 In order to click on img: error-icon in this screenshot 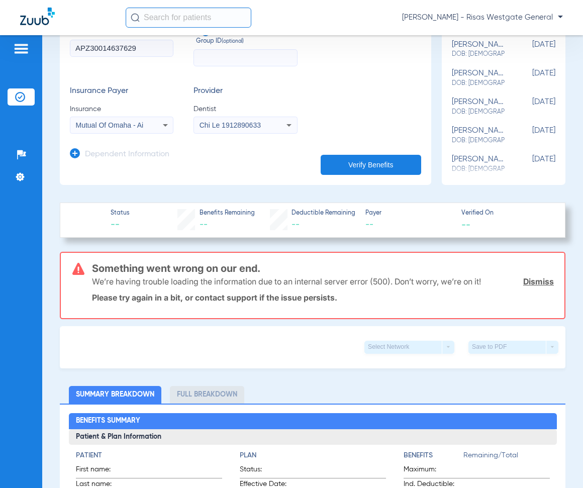, I will do `click(78, 269)`.